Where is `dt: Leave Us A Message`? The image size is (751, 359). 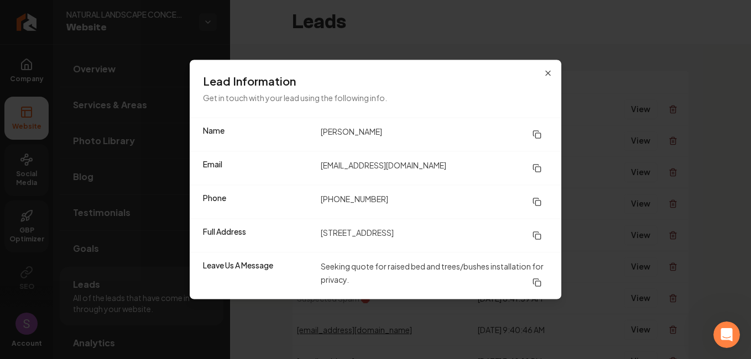
dt: Leave Us A Message is located at coordinates (257, 276).